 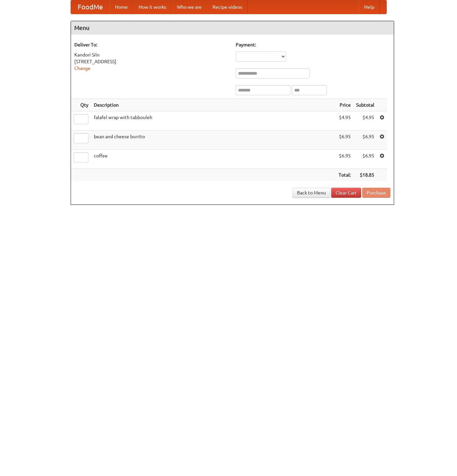 What do you see at coordinates (345, 105) in the screenshot?
I see `th: Price` at bounding box center [345, 105].